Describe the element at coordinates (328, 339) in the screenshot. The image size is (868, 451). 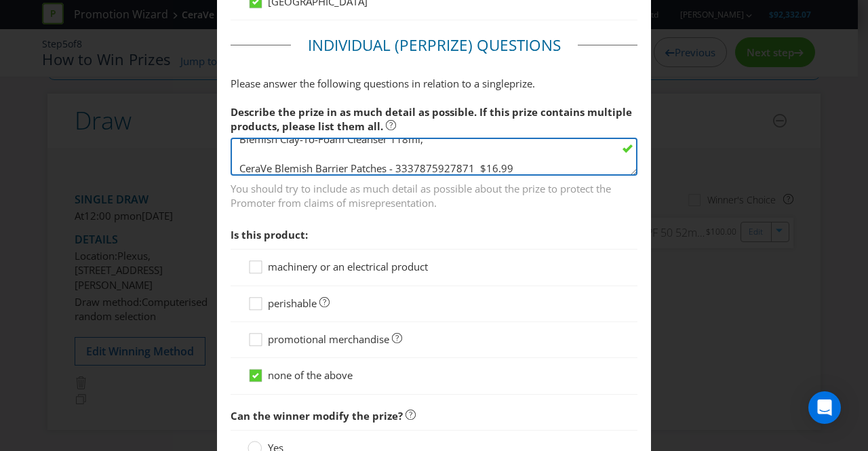
I see `span: promotional merchandise` at that location.